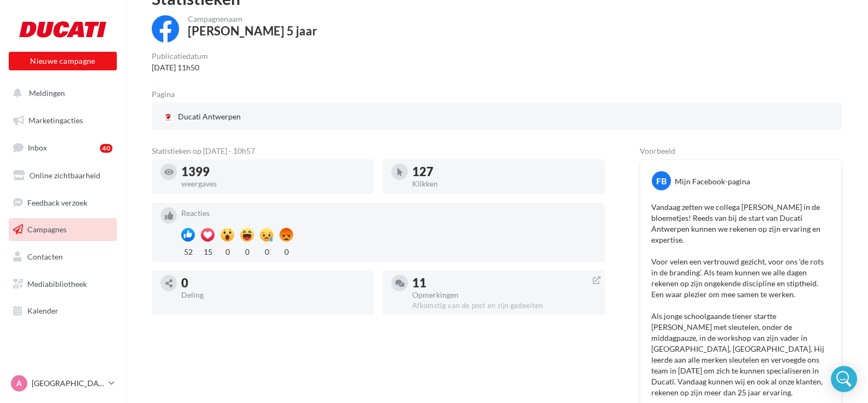 This screenshot has height=403, width=868. What do you see at coordinates (44, 257) in the screenshot?
I see `span: Contacten` at bounding box center [44, 257].